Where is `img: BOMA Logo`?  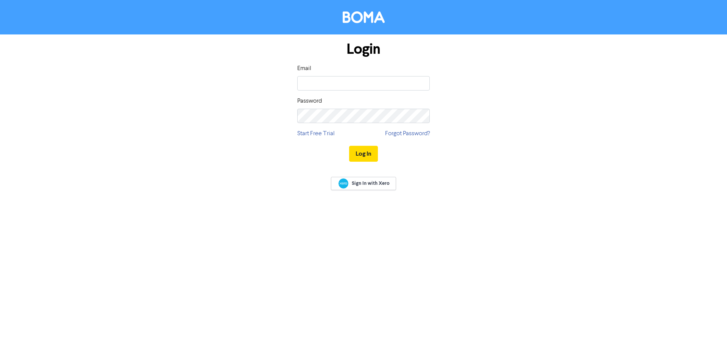 img: BOMA Logo is located at coordinates (363, 17).